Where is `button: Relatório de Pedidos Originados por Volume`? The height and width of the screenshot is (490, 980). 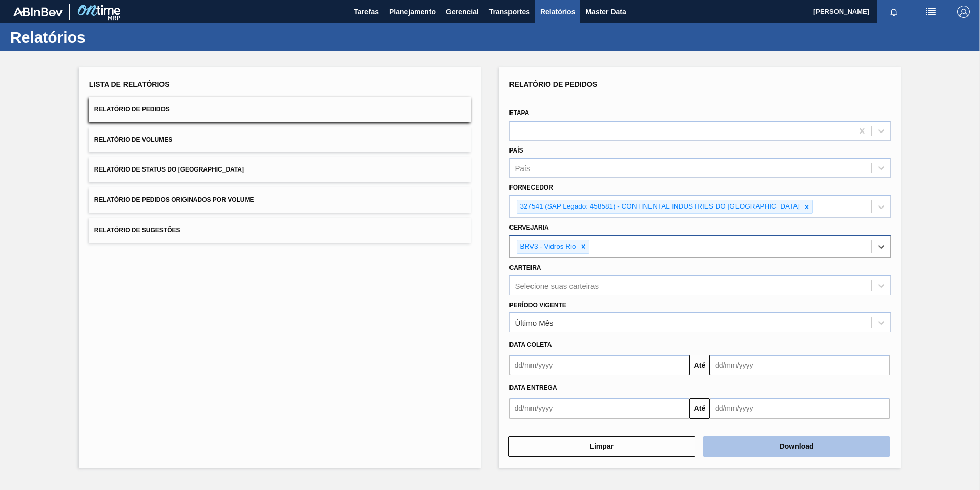 button: Relatório de Pedidos Originados por Volume is located at coordinates (280, 199).